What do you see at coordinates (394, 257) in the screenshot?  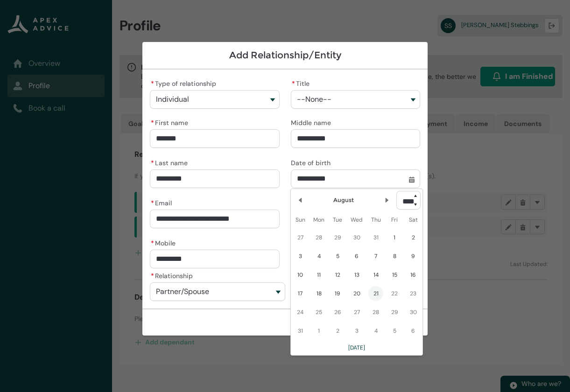 I see `td: 2025-08-08` at bounding box center [394, 257].